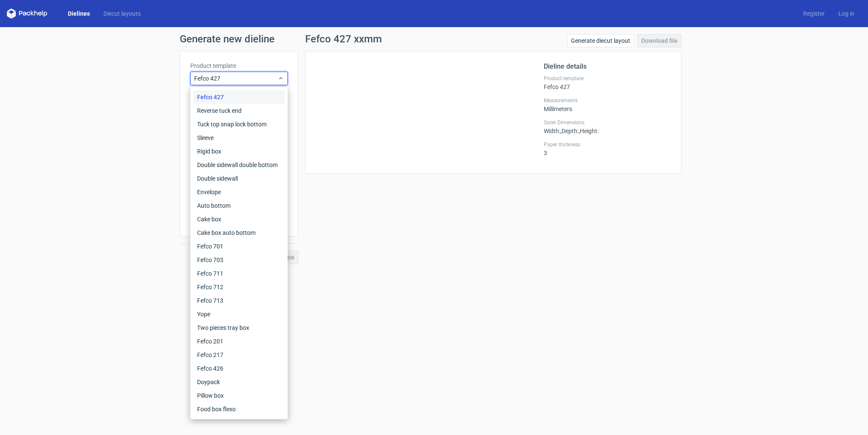 The width and height of the screenshot is (868, 435). Describe the element at coordinates (239, 287) in the screenshot. I see `div: Fefco 712` at that location.